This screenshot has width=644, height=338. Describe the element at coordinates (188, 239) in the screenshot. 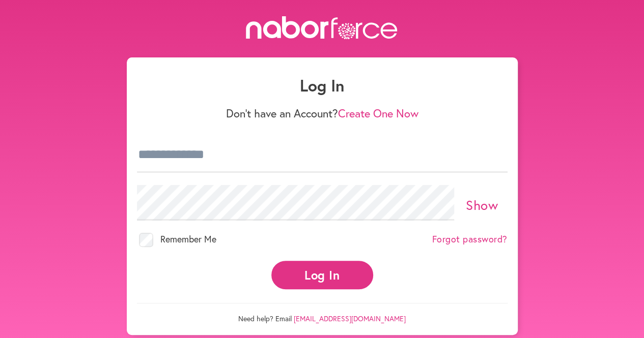

I see `span: Remember Me` at that location.